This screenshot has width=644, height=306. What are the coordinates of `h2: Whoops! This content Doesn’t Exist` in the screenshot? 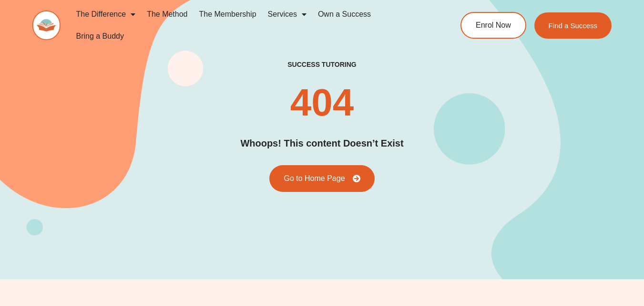 It's located at (322, 143).